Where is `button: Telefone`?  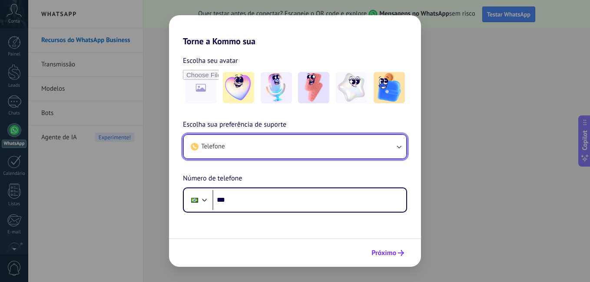 button: Telefone is located at coordinates (295, 147).